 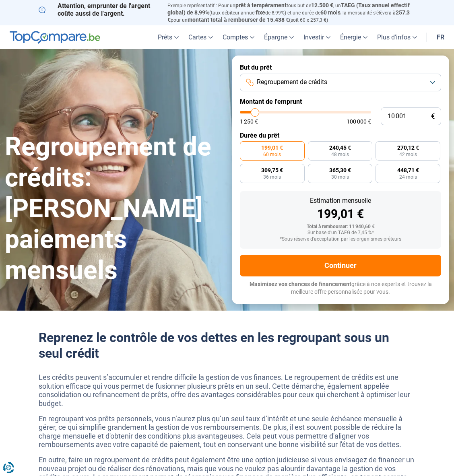 I want to click on a: fr, so click(x=440, y=37).